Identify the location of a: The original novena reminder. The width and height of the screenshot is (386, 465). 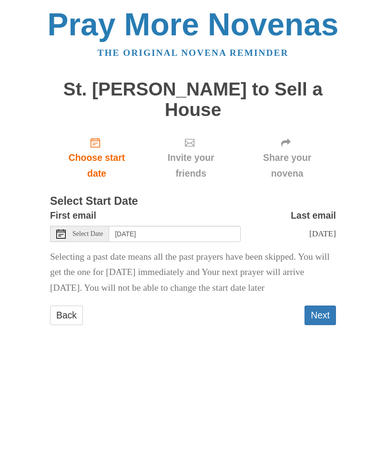
(193, 52).